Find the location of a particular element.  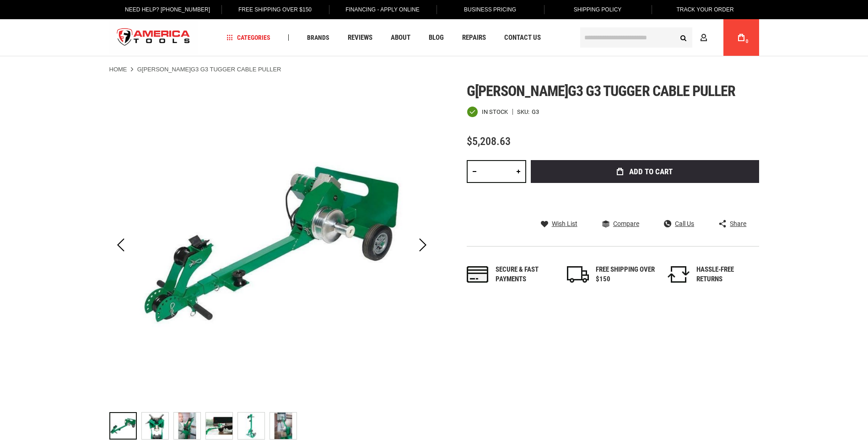

a: Reviews is located at coordinates (360, 38).